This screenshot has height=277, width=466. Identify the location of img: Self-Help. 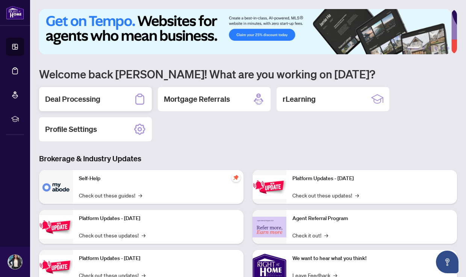
(56, 187).